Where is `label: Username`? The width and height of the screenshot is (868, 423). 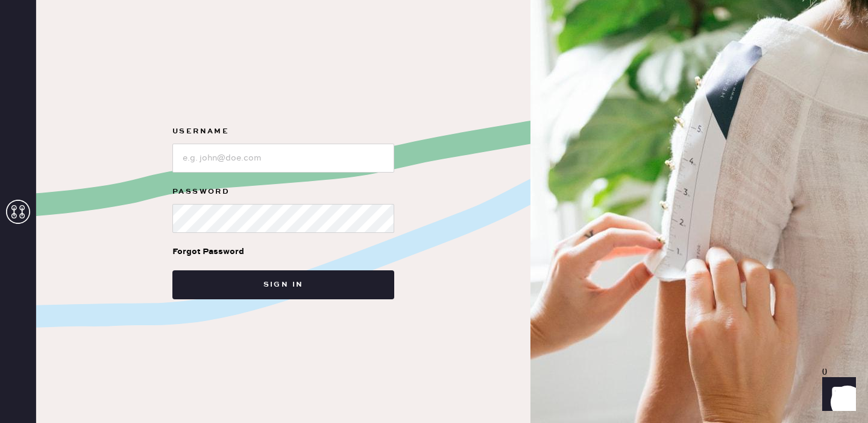 label: Username is located at coordinates (284, 132).